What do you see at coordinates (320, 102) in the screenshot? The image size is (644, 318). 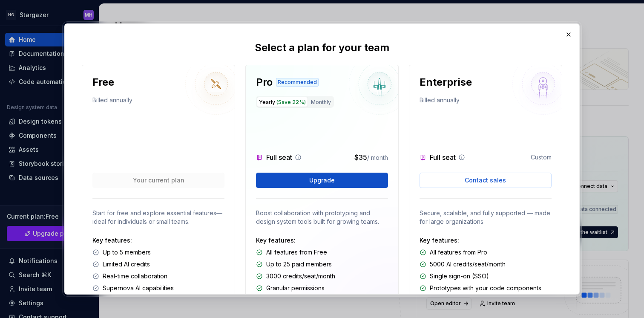 I see `button: Monthly` at bounding box center [320, 102].